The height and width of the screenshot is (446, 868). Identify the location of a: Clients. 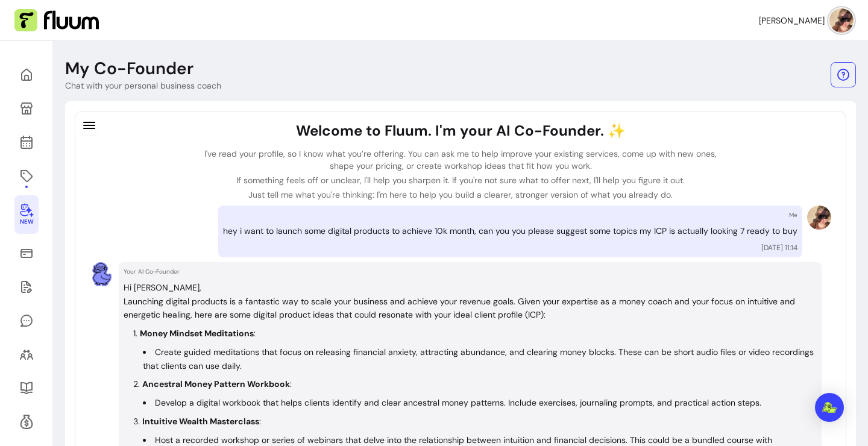
(27, 354).